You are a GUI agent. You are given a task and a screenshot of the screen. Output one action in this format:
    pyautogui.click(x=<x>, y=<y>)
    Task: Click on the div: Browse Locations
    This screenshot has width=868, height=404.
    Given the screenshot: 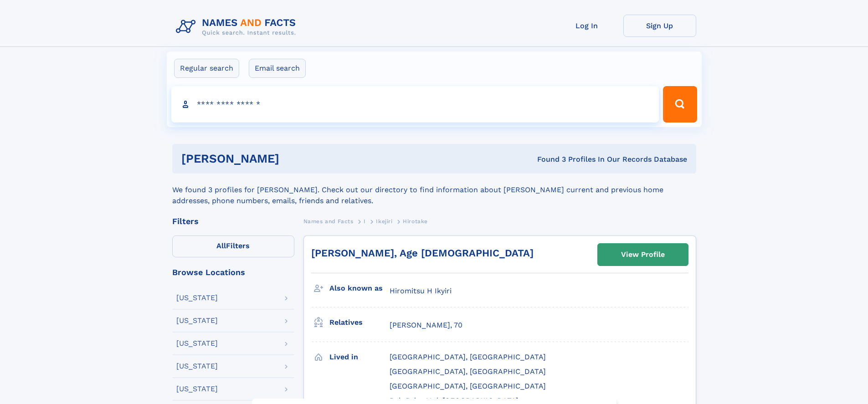 What is the action you would take?
    pyautogui.click(x=234, y=273)
    